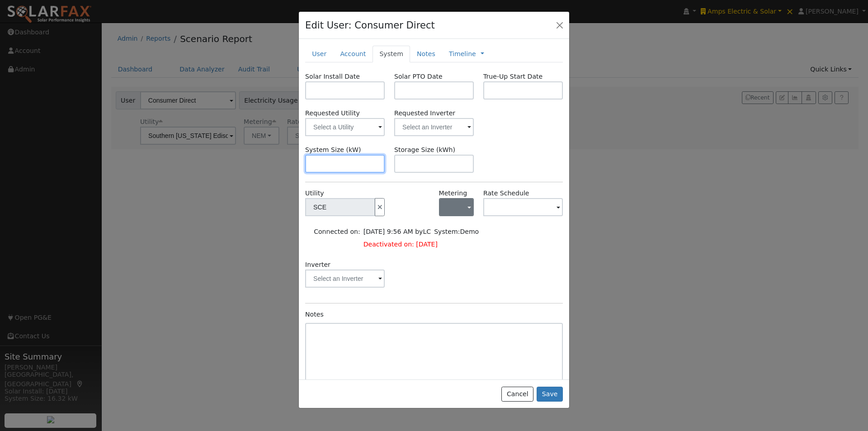 Image resolution: width=868 pixels, height=431 pixels. Describe the element at coordinates (380, 207) in the screenshot. I see `button: Disconnect Utility` at that location.